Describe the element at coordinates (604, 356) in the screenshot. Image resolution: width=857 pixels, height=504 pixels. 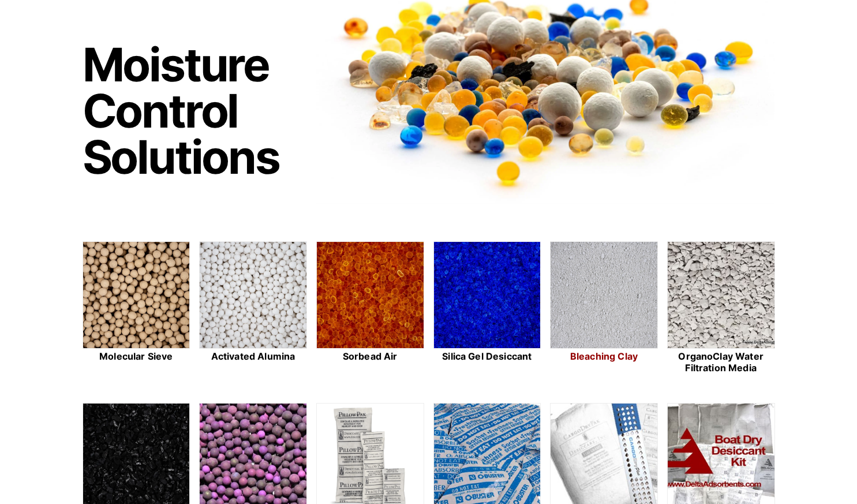
I see `h2: Bleaching Clay` at that location.